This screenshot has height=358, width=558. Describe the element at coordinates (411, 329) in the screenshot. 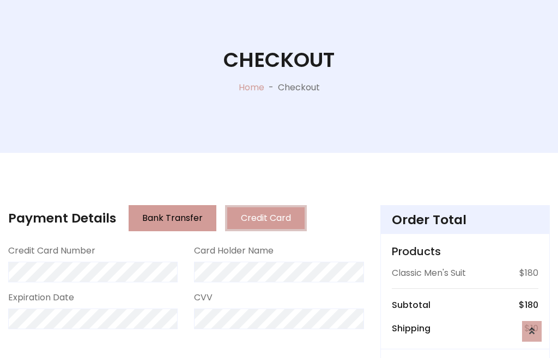

I see `h6: Shipping` at that location.